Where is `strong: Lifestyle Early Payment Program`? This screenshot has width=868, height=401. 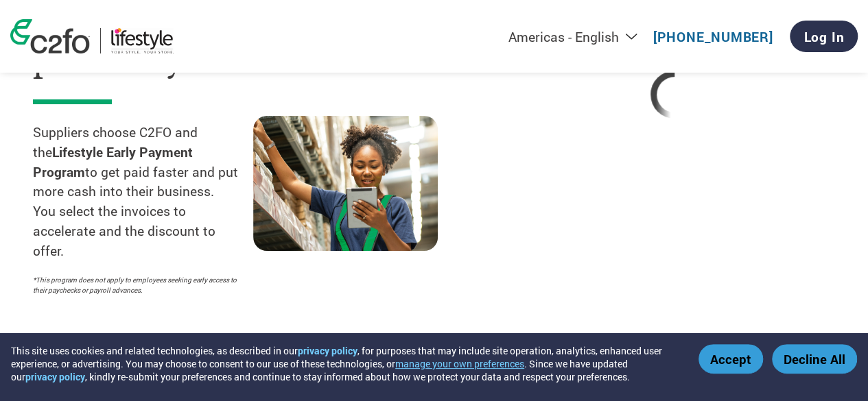
strong: Lifestyle Early Payment Program is located at coordinates (112, 162).